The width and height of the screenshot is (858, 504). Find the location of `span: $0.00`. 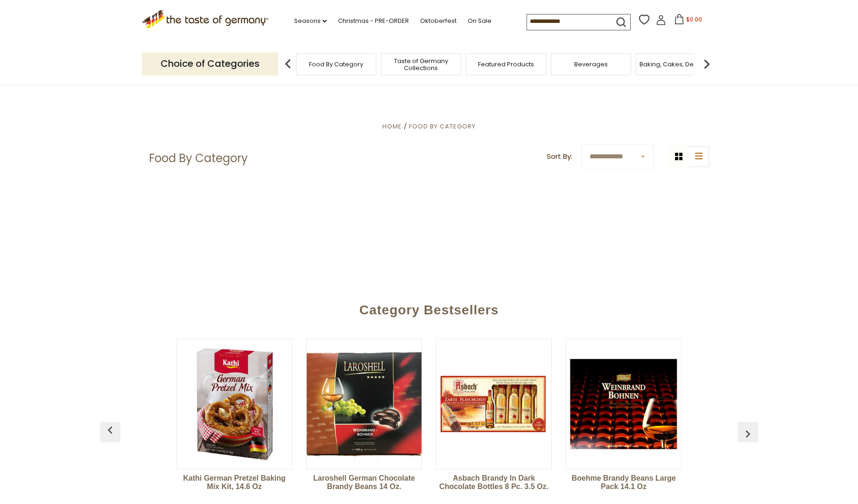

span: $0.00 is located at coordinates (694, 19).